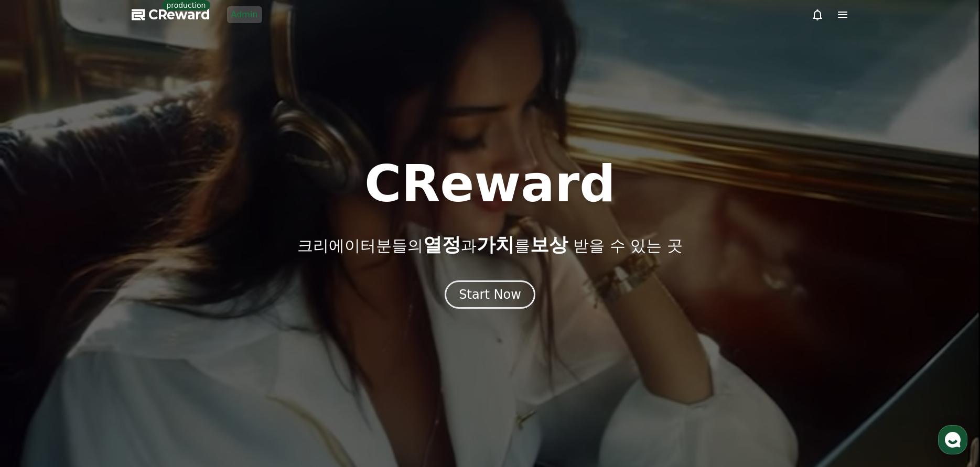 The width and height of the screenshot is (980, 467). Describe the element at coordinates (490, 295) in the screenshot. I see `button: Start Now` at that location.